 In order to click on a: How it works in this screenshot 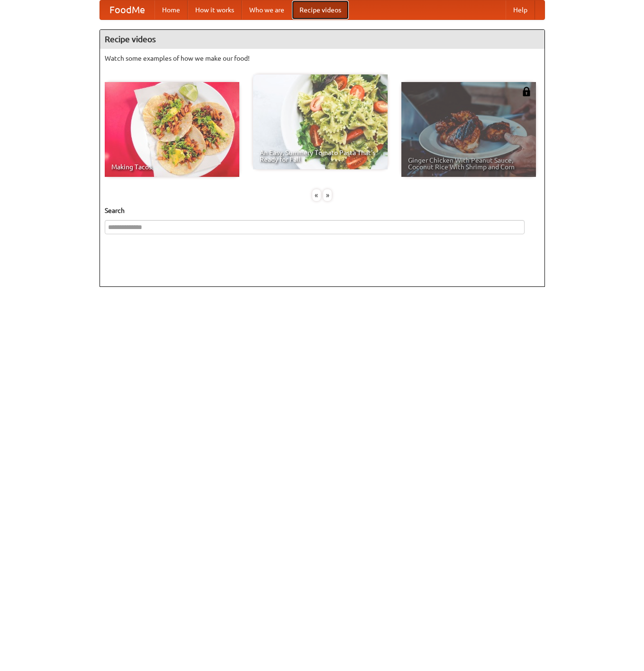, I will do `click(215, 10)`.